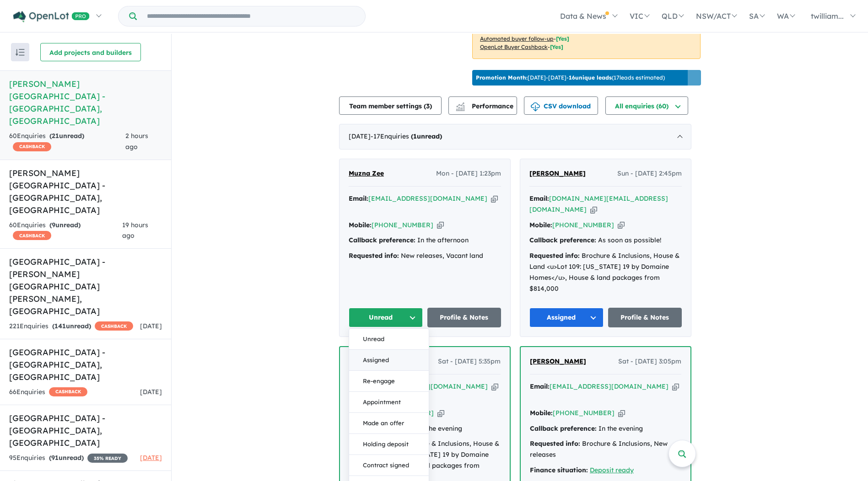 Image resolution: width=868 pixels, height=481 pixels. Describe the element at coordinates (135, 231) in the screenshot. I see `span: 19 hours ago` at that location.